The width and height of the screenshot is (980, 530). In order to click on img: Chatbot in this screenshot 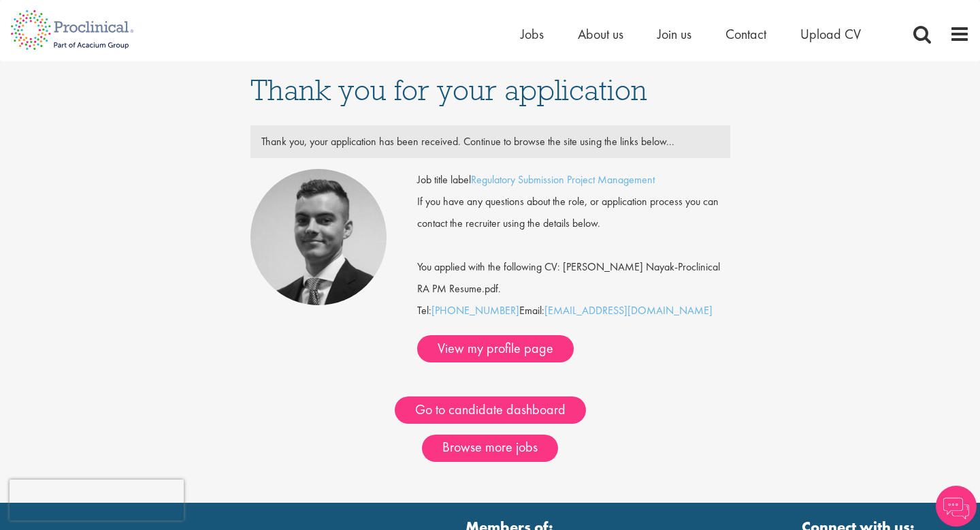, I will do `click(956, 506)`.